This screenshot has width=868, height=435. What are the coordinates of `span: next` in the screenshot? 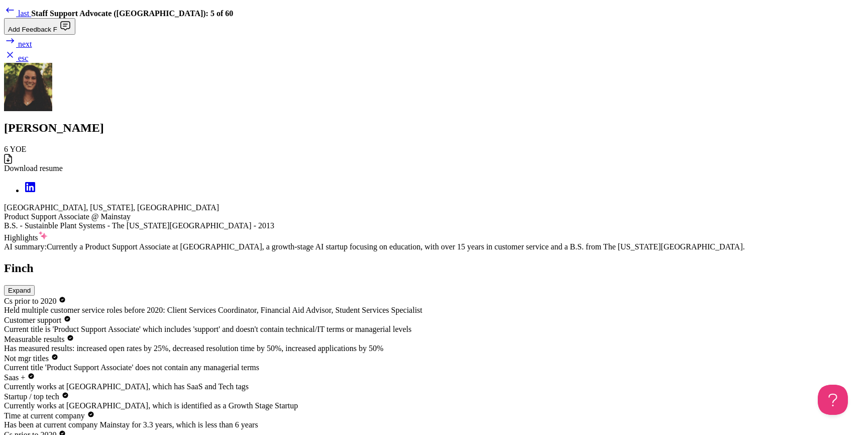 It's located at (25, 44).